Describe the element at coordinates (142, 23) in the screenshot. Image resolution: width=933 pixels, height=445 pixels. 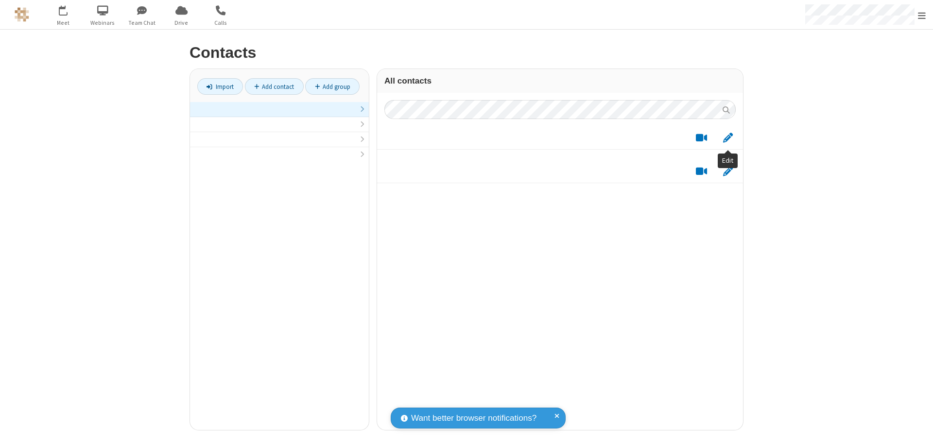
I see `span: Team Chat` at that location.